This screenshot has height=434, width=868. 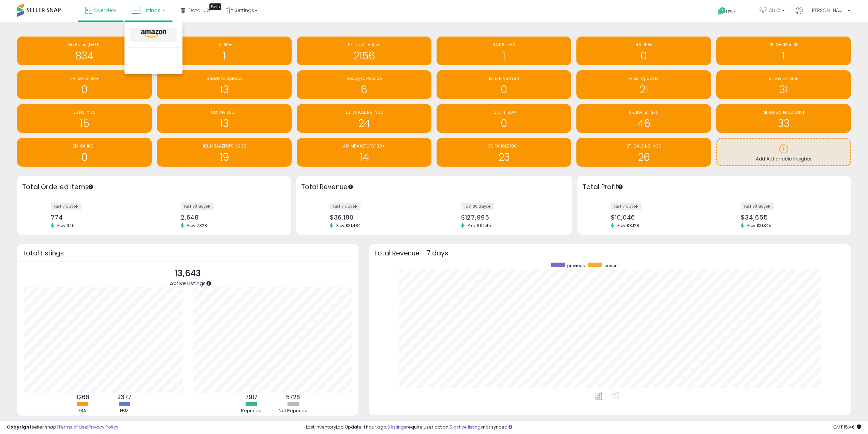 I want to click on div: seller snap | |, so click(x=63, y=427).